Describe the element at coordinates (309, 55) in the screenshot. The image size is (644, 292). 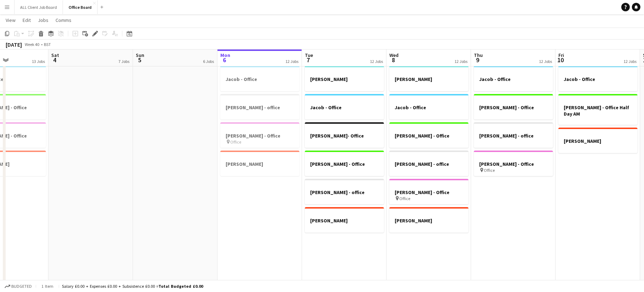
I see `span: Tue` at that location.